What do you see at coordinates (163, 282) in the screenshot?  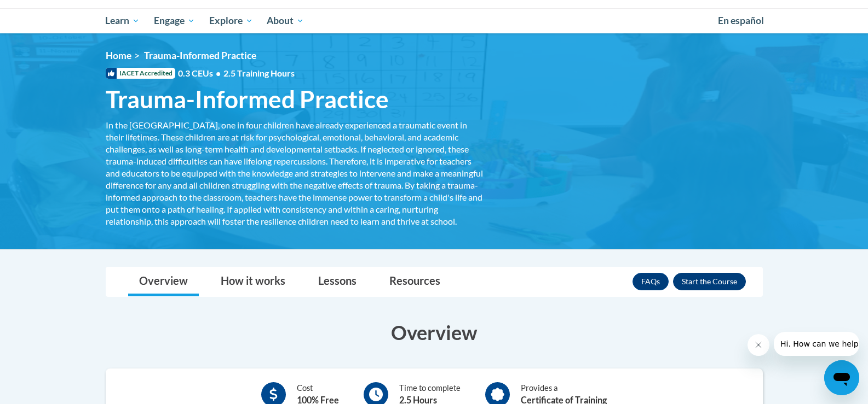 I see `a: Overview` at bounding box center [163, 282].